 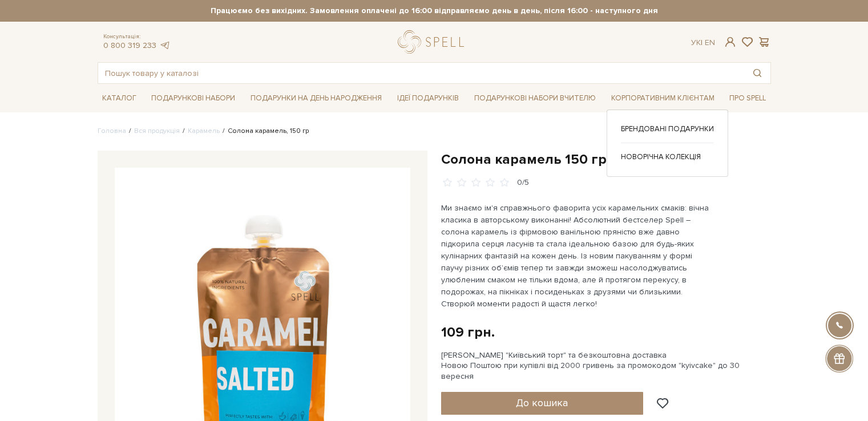 What do you see at coordinates (433, 42) in the screenshot?
I see `a: logo` at bounding box center [433, 42].